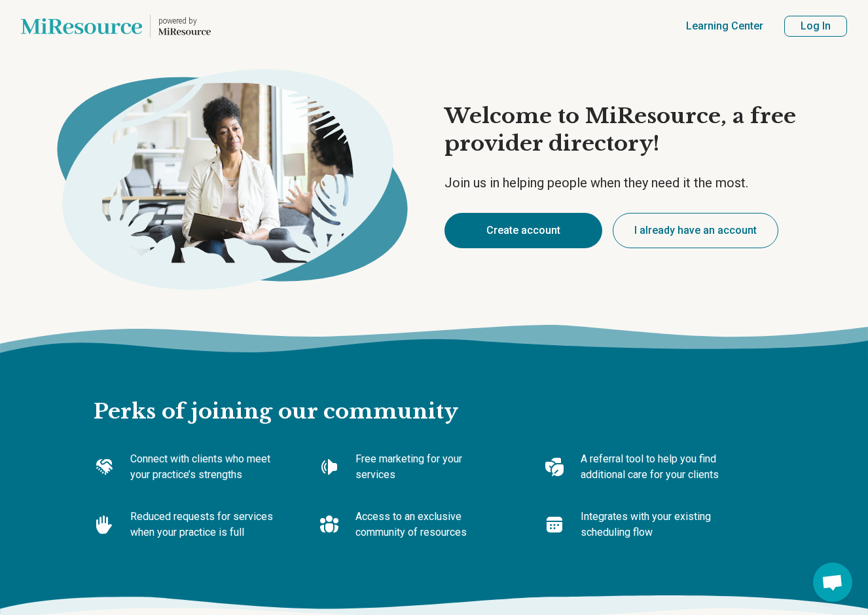  I want to click on p: Free marketing for your services, so click(429, 467).